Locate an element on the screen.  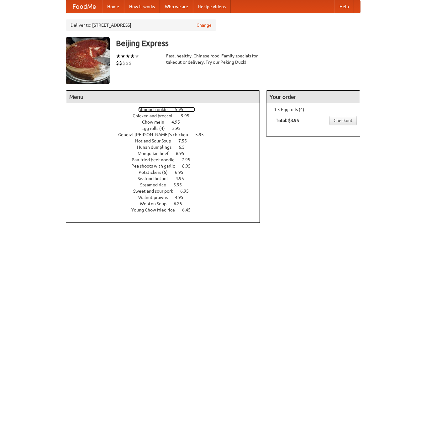
span: 3.95 is located at coordinates (179, 128).